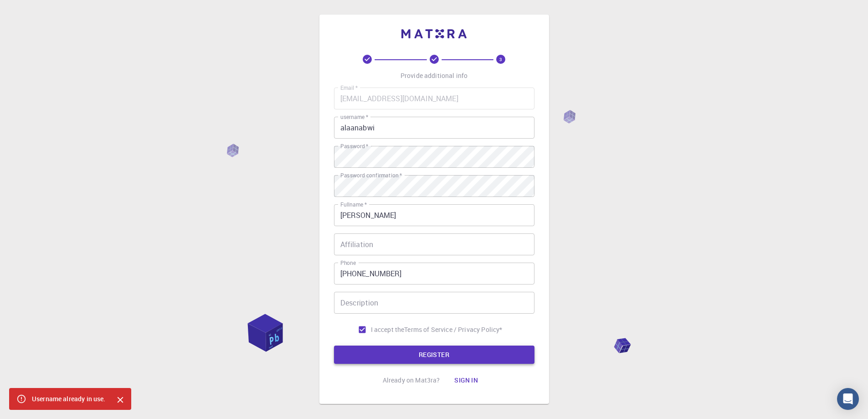 The image size is (868, 419). What do you see at coordinates (466, 380) in the screenshot?
I see `a: Sign in` at bounding box center [466, 380].